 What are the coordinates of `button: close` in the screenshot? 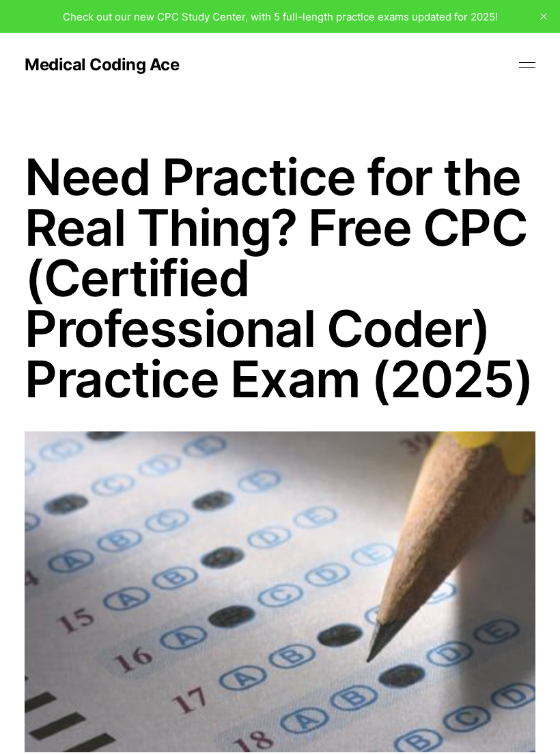 It's located at (543, 16).